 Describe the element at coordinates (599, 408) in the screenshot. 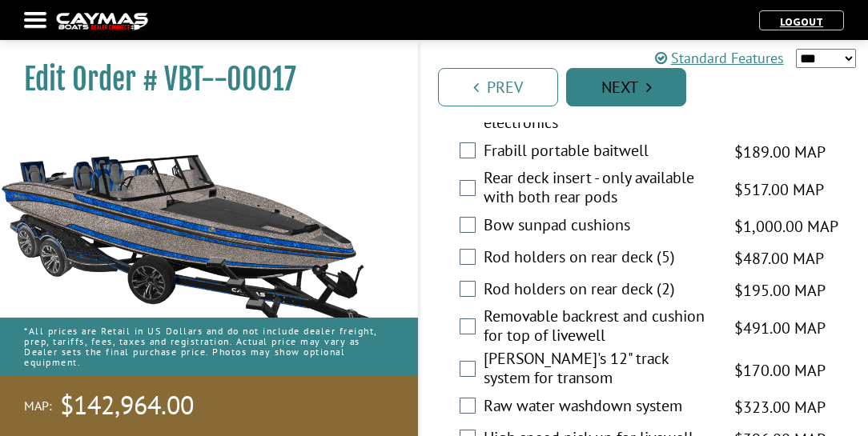

I see `label: Raw water washdown system` at that location.